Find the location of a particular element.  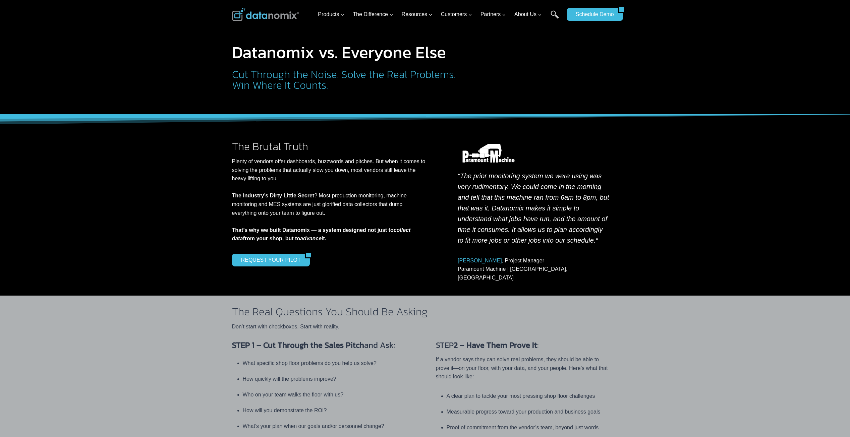

em: advance is located at coordinates (311, 239).